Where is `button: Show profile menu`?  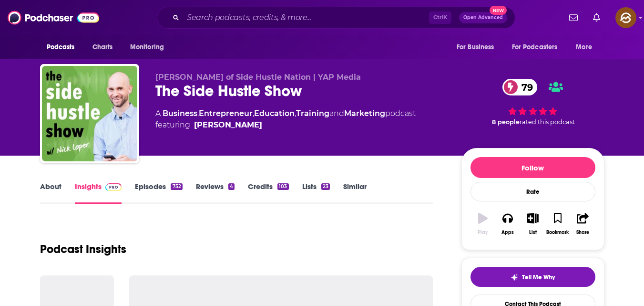
button: Show profile menu is located at coordinates (626, 18).